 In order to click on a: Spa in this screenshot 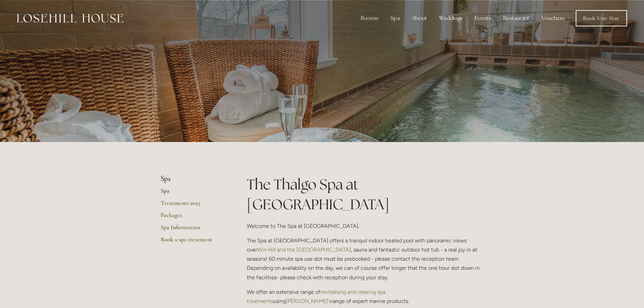, I will do `click(192, 193)`.